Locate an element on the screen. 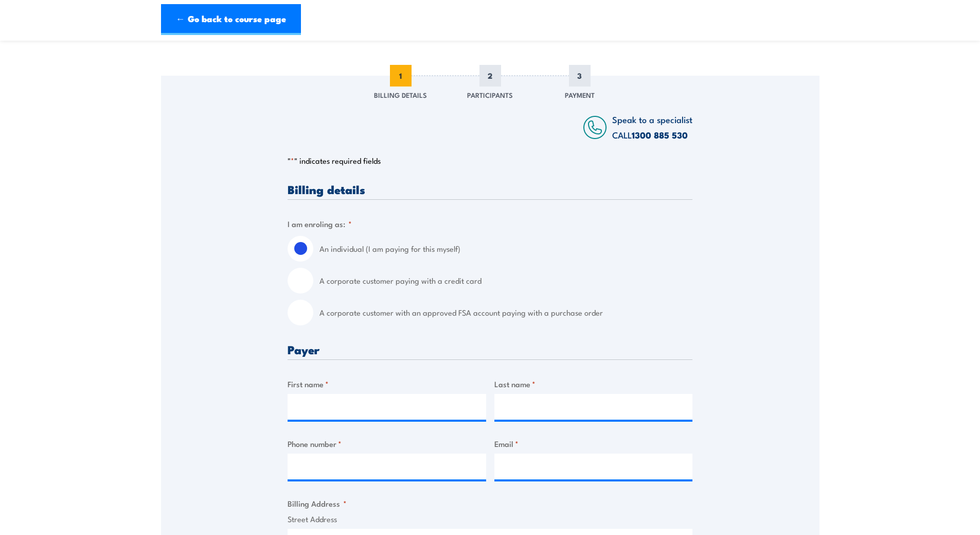 The width and height of the screenshot is (980, 535). h3: Payer is located at coordinates (490, 349).